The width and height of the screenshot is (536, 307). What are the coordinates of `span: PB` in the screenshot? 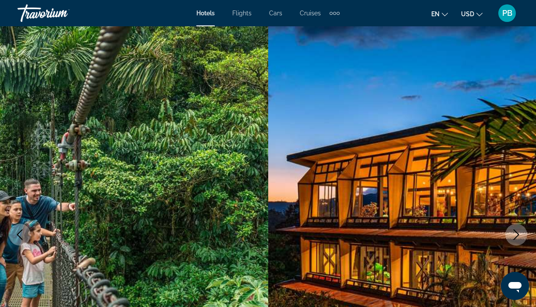 It's located at (507, 13).